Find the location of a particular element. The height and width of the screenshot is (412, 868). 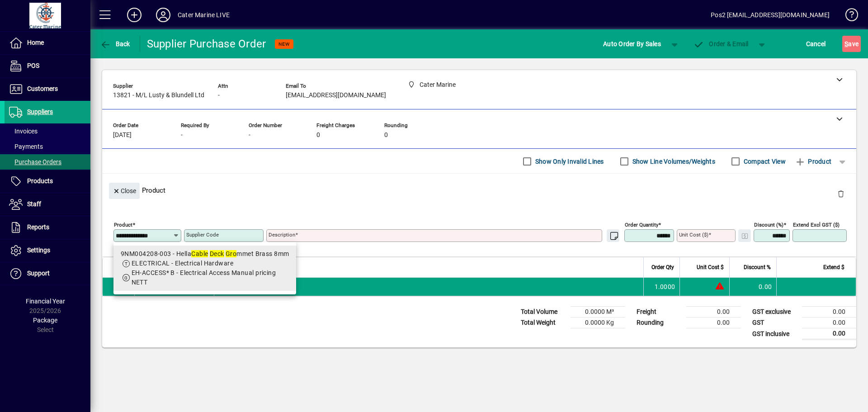

button: Order & Email is located at coordinates (721, 44).